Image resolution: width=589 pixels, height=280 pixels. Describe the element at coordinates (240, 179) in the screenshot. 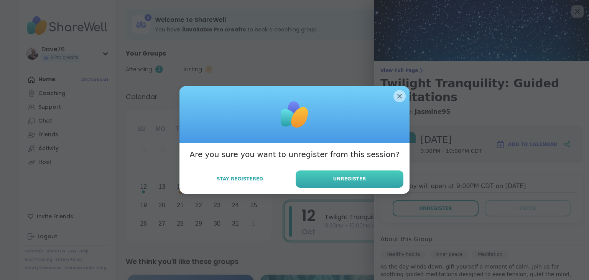

I see `span: Stay Registered` at that location.